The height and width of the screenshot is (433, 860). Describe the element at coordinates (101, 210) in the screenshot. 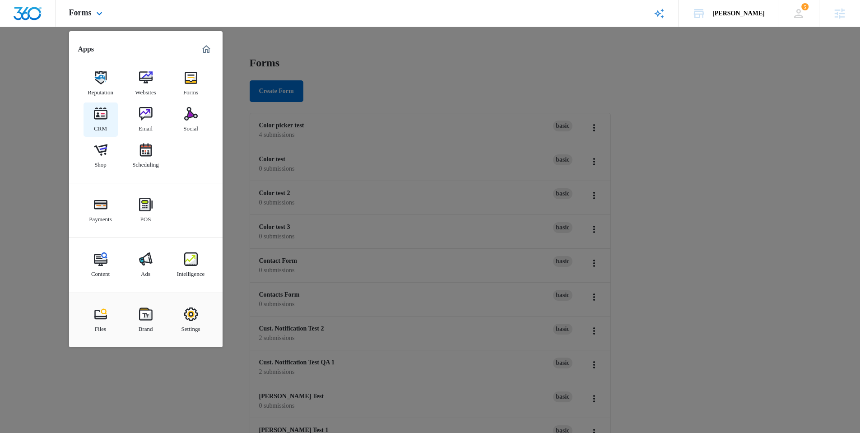

I see `a: Payments` at that location.